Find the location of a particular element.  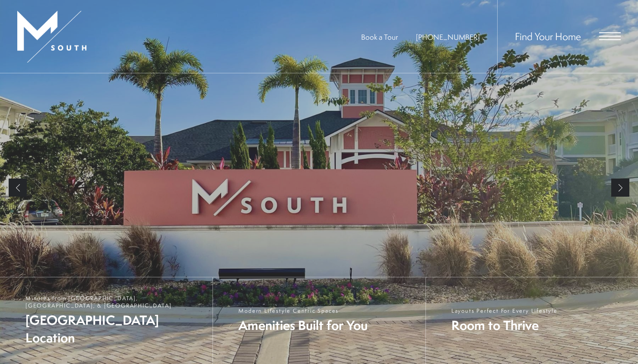

a: Layouts Perfect For Every Lifestyle is located at coordinates (532, 320).